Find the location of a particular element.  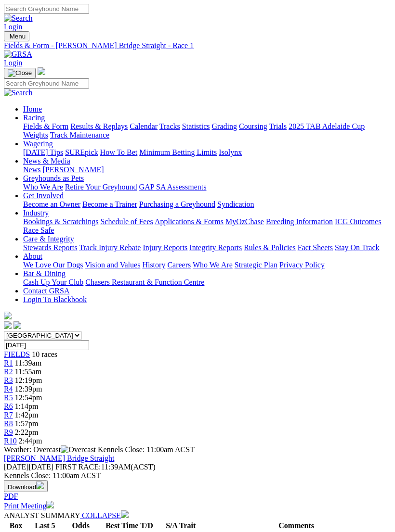

span: R3 is located at coordinates (8, 380).